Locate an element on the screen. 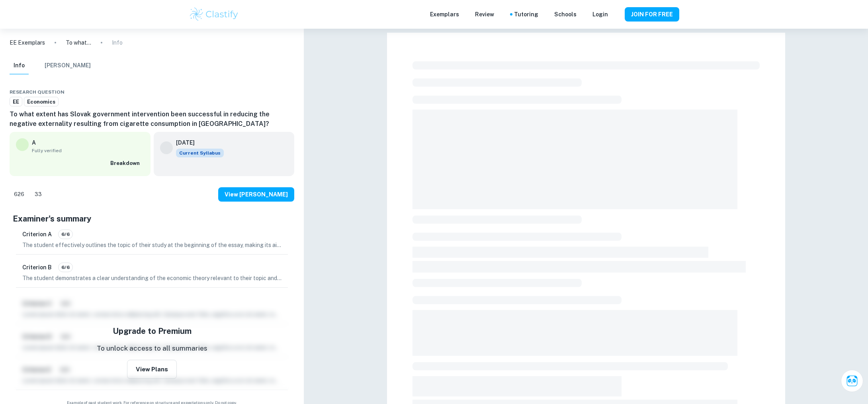  button: Ask Clai is located at coordinates (852, 380).